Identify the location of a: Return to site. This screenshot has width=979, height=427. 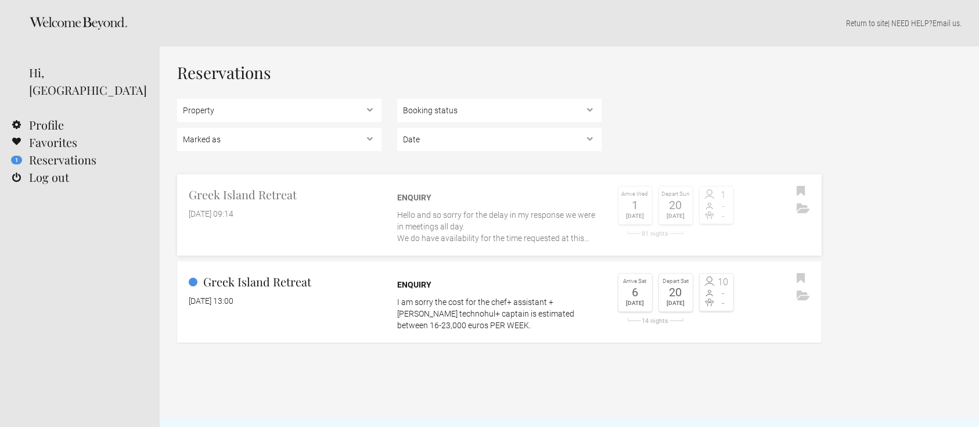
(867, 23).